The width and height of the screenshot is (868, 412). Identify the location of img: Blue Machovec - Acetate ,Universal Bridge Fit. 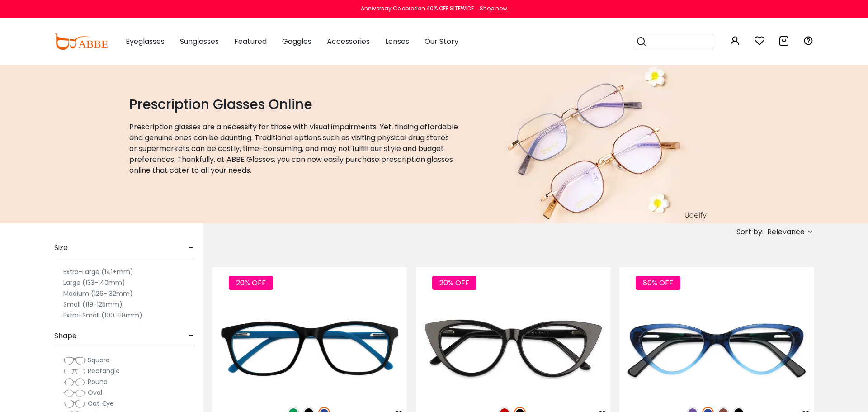
(309, 348).